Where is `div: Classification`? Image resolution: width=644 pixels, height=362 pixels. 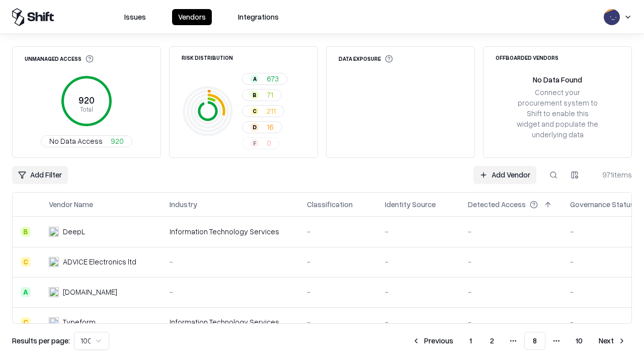 div: Classification is located at coordinates (329, 204).